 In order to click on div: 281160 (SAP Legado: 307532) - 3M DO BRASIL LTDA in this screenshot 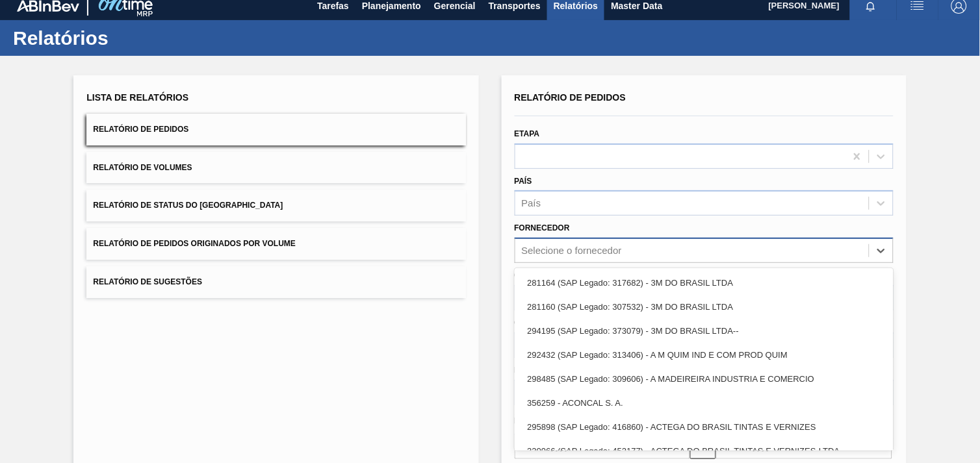, I will do `click(704, 306)`.